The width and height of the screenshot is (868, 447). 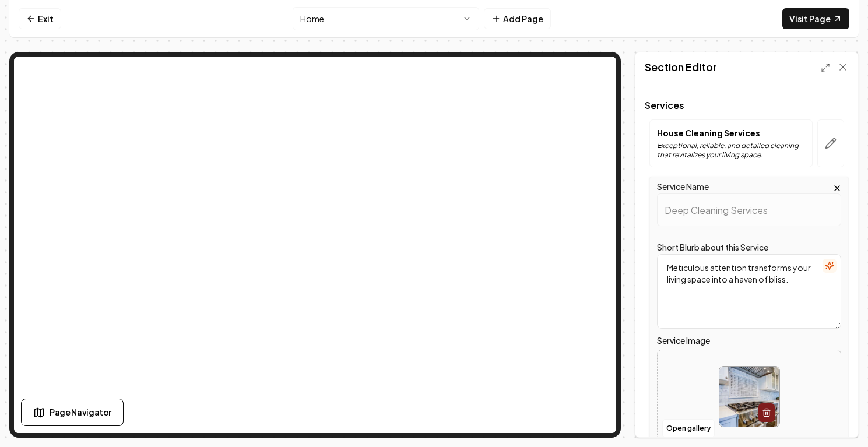 I want to click on p: Exceptional, reliable, and detailed cleaning that revitalizes your living space., so click(x=731, y=150).